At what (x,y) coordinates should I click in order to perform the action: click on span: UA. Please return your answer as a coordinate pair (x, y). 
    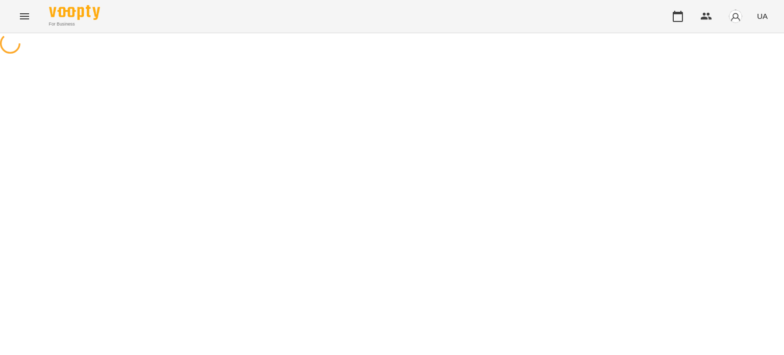
    Looking at the image, I should click on (762, 16).